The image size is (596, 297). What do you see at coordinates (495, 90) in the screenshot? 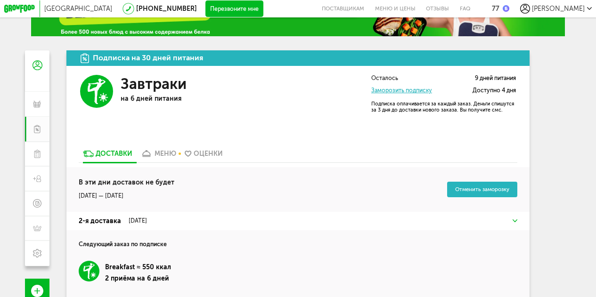
I see `span: Доступно 4 дня` at bounding box center [495, 90].